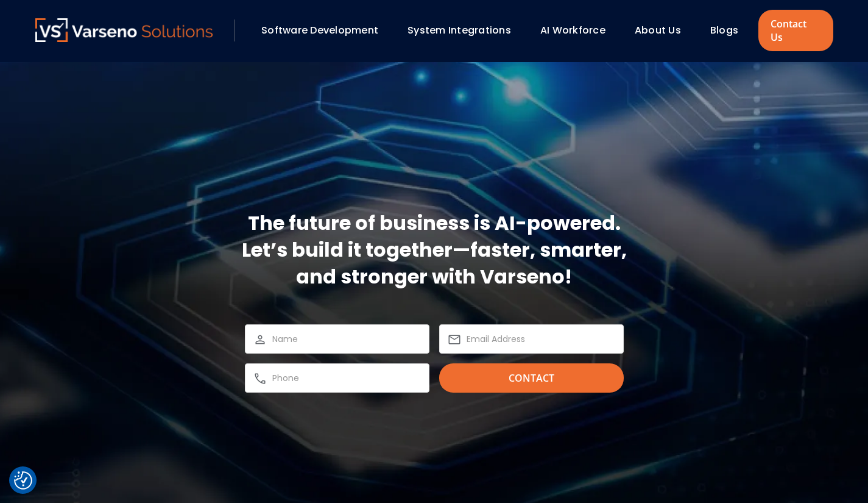 The height and width of the screenshot is (503, 868). What do you see at coordinates (664, 31) in the screenshot?
I see `div: About Us` at bounding box center [664, 31].